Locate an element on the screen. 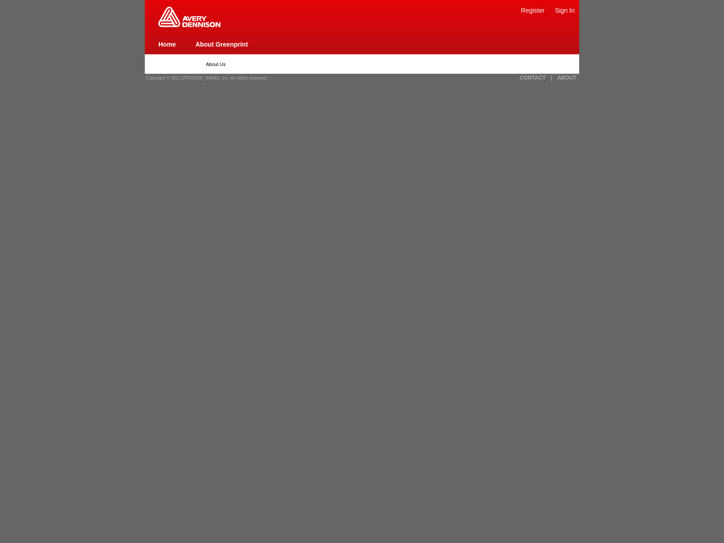 This screenshot has width=724, height=543. a: CONTACT is located at coordinates (532, 78).